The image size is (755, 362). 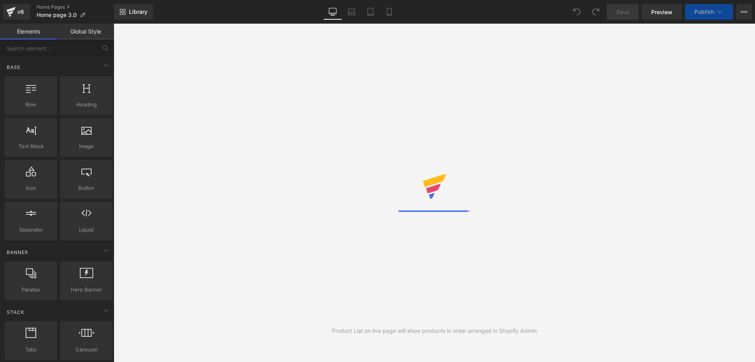 I want to click on span: Icon, so click(x=31, y=188).